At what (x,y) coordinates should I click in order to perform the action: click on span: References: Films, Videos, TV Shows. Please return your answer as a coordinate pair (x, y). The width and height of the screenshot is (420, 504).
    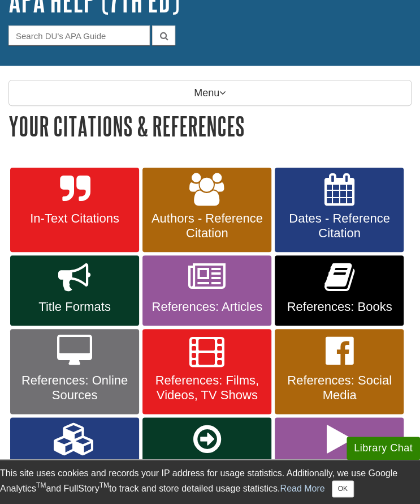
    Looking at the image, I should click on (207, 388).